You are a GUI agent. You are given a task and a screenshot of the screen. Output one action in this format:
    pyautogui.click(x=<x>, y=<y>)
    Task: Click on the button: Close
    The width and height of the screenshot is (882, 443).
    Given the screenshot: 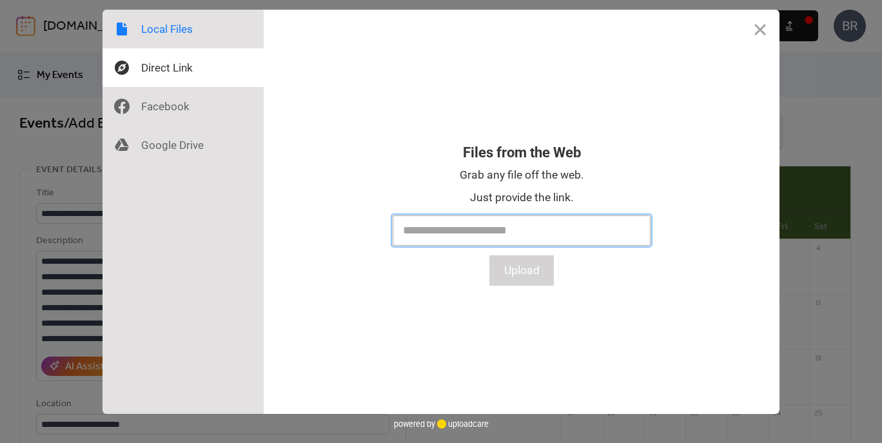 What is the action you would take?
    pyautogui.click(x=760, y=29)
    